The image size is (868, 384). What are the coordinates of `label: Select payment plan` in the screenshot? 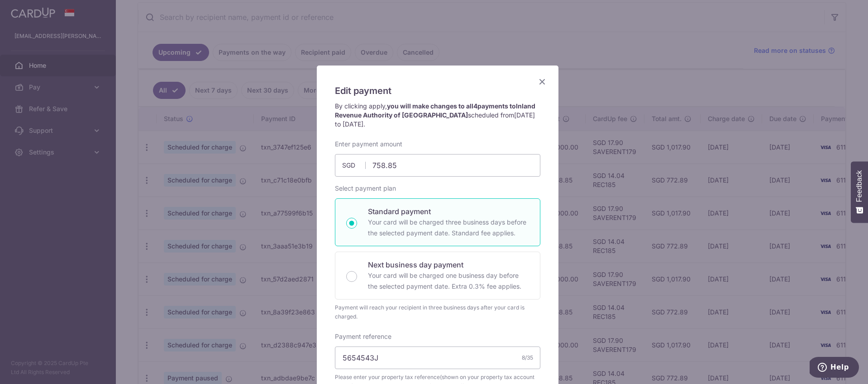 It's located at (366, 188).